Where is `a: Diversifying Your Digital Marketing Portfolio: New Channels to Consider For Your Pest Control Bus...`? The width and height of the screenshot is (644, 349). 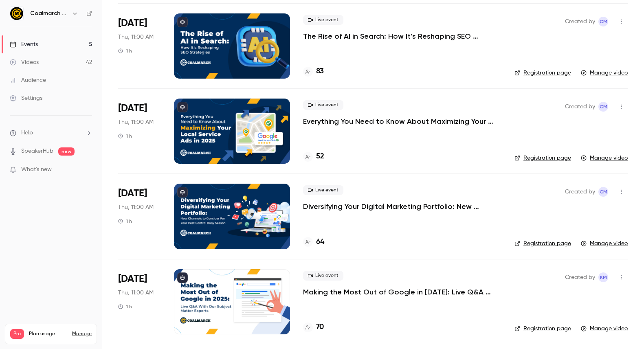 a: Diversifying Your Digital Marketing Portfolio: New Channels to Consider For Your Pest Control Bus... is located at coordinates (402, 207).